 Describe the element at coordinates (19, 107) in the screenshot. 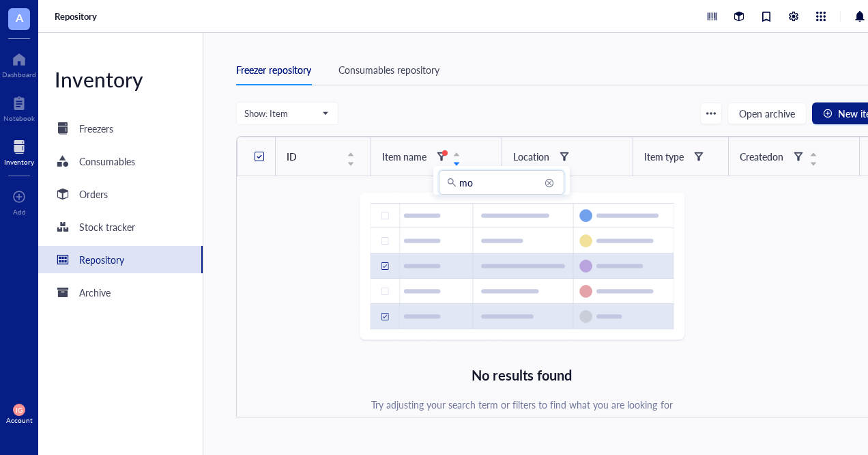

I see `a: Notebook` at that location.